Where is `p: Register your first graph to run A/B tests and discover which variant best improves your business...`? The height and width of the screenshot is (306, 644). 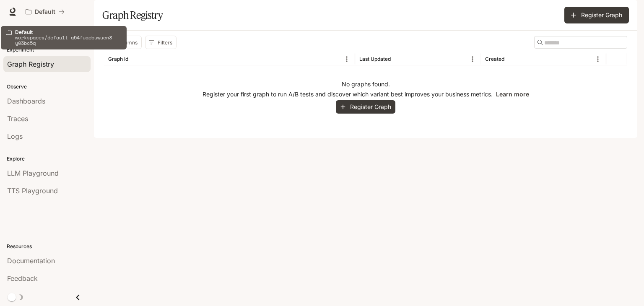
p: Register your first graph to run A/B tests and discover which variant best improves your business... is located at coordinates (366, 94).